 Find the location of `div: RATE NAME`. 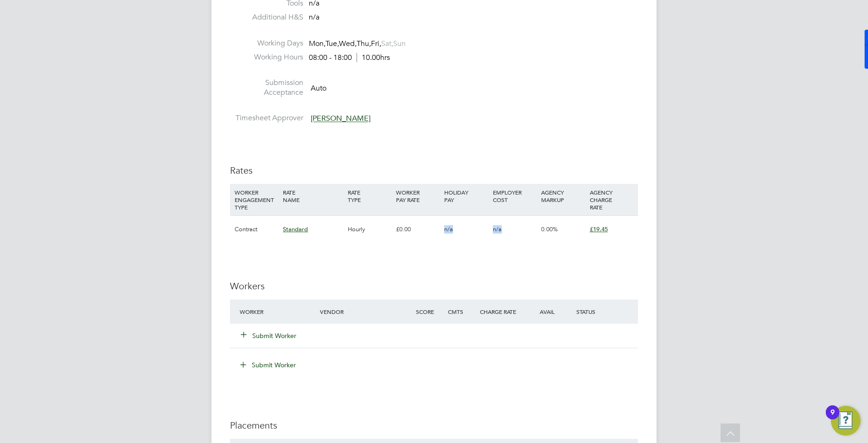

div: RATE NAME is located at coordinates (313, 196).